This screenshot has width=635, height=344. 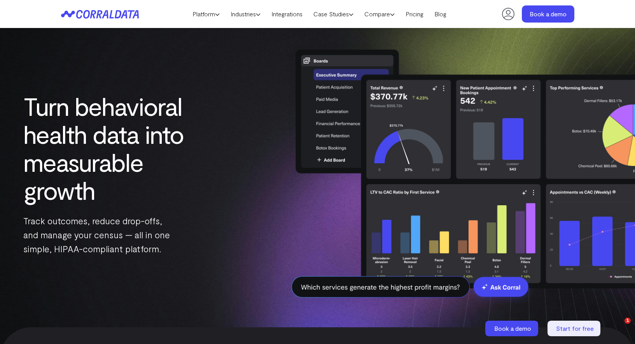 What do you see at coordinates (113, 235) in the screenshot?
I see `p: Track outcomes, reduce drop-offs, and manage your census — all in one simple, HIPAA-compliant pla...` at bounding box center [113, 235].